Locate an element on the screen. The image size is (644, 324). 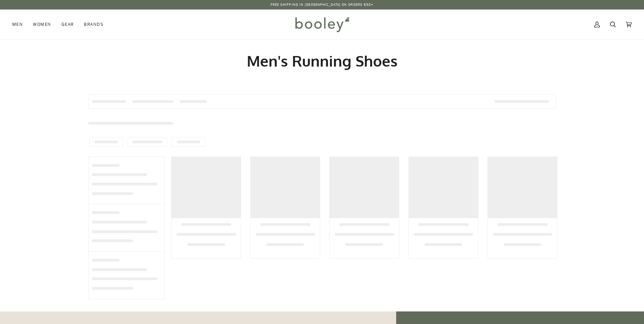
a: Women is located at coordinates (42, 24).